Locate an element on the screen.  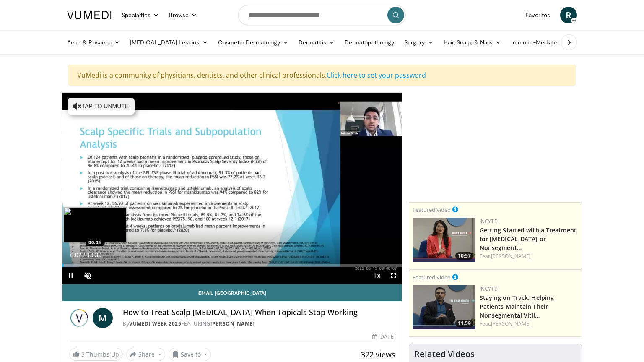
span: 11:59 is located at coordinates (464, 323).